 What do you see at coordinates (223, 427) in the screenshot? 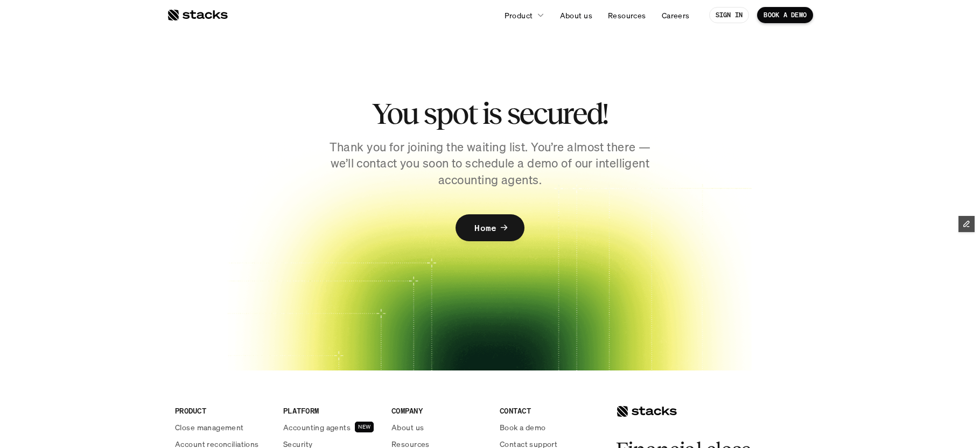
I see `a: Close management` at bounding box center [223, 427].